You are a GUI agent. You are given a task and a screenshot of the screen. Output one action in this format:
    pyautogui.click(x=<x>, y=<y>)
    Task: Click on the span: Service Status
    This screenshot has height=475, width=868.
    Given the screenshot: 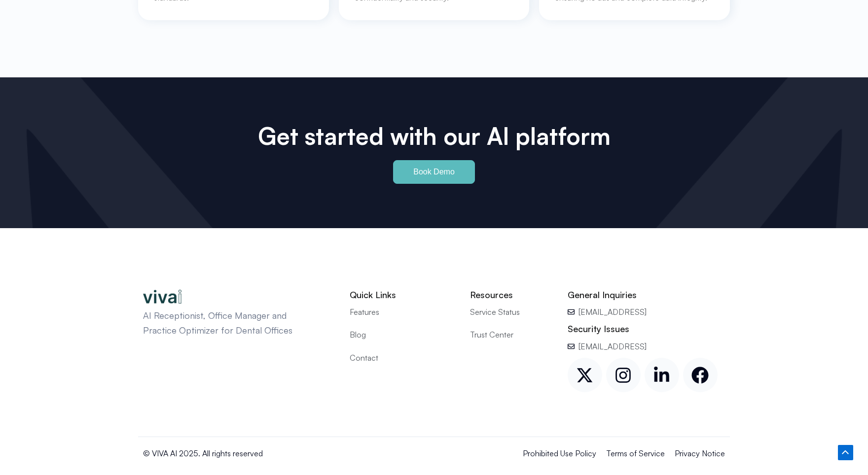 What is the action you would take?
    pyautogui.click(x=495, y=312)
    